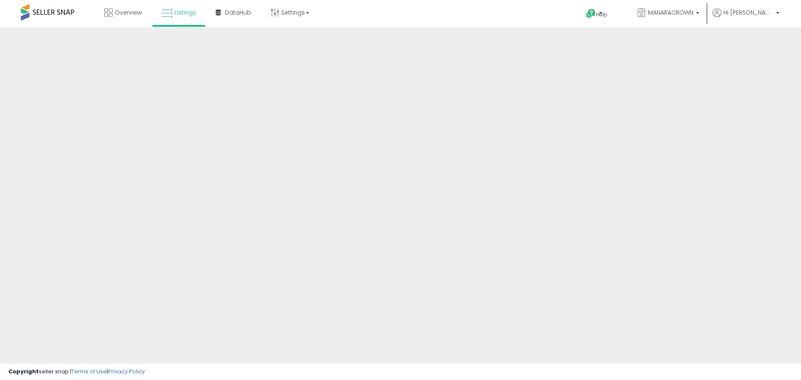 This screenshot has width=801, height=380. I want to click on span: DataHub, so click(238, 13).